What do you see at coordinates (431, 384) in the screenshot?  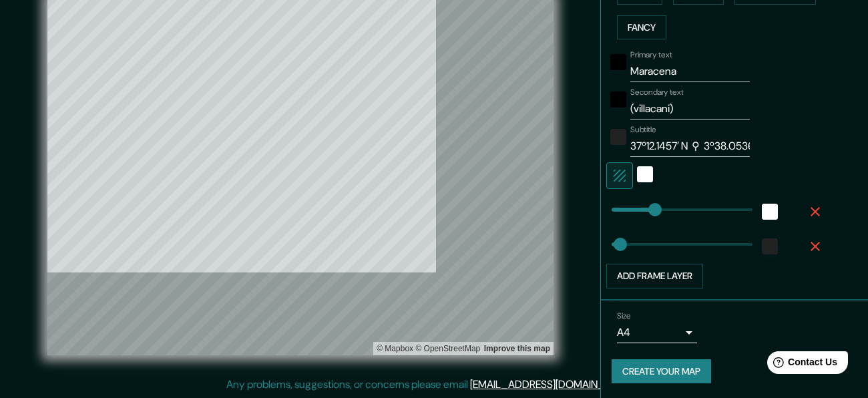 I see `p: Any problems, suggestions, or concerns please email .` at bounding box center [431, 384].